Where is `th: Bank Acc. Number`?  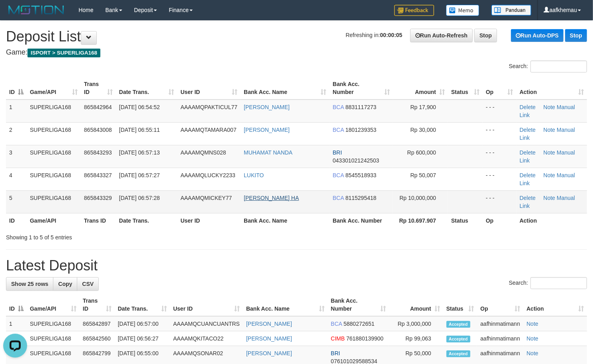
th: Bank Acc. Number is located at coordinates (361, 220).